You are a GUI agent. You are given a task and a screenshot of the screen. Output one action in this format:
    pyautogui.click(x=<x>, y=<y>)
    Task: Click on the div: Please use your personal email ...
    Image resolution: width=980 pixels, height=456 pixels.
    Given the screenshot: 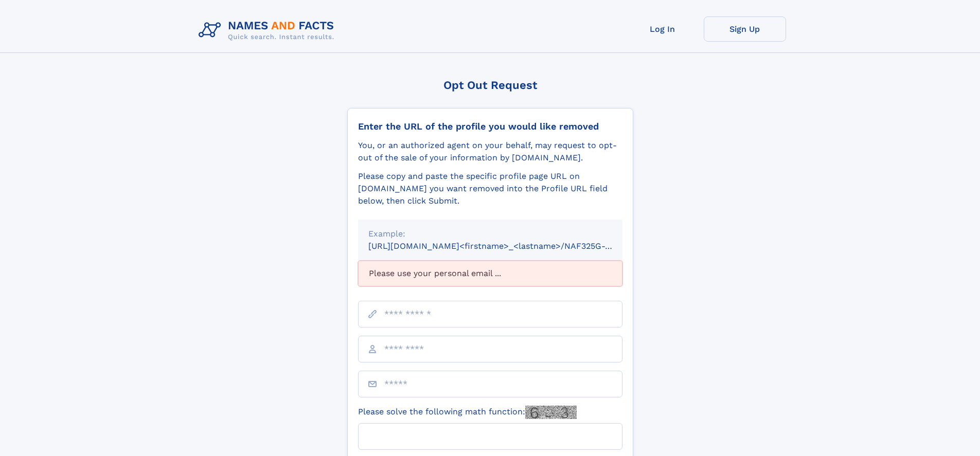 What is the action you would take?
    pyautogui.click(x=490, y=273)
    